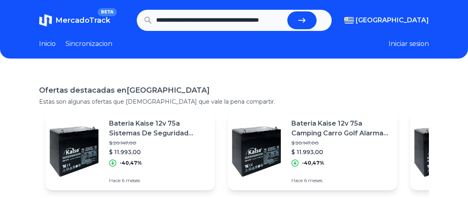 The height and width of the screenshot is (198, 468). What do you see at coordinates (47, 44) in the screenshot?
I see `a: Inicio` at bounding box center [47, 44].